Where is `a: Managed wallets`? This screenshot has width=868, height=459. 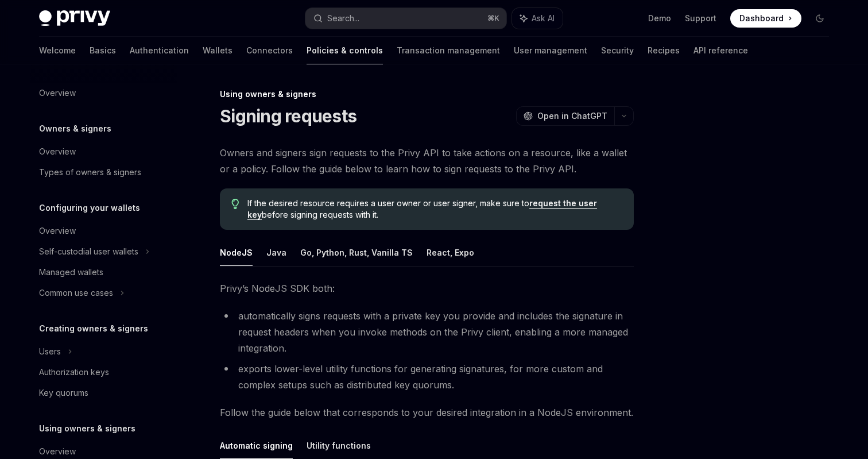 a: Managed wallets is located at coordinates (103, 272).